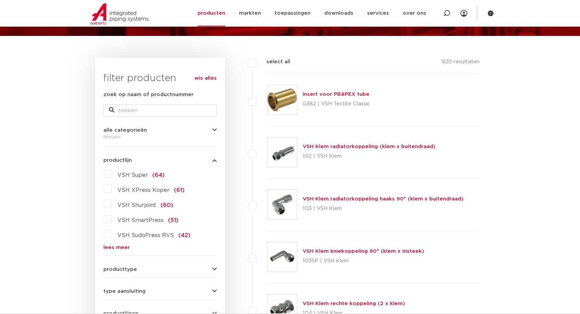 The image size is (580, 314). What do you see at coordinates (158, 175) in the screenshot?
I see `span: (64)` at bounding box center [158, 175].